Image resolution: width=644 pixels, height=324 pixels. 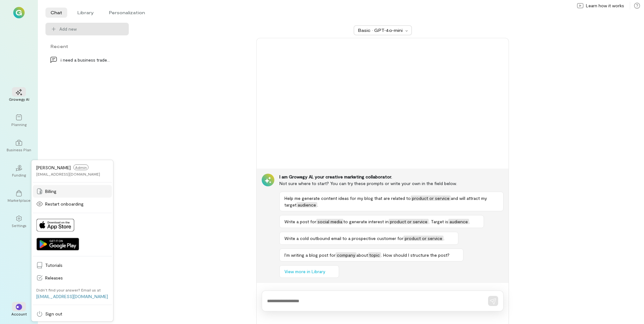 I want to click on span: I’m writing a blog post for, so click(x=310, y=255).